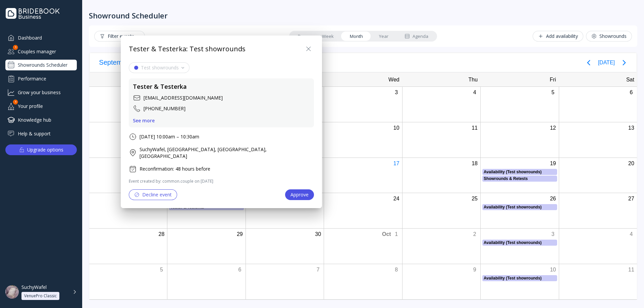 The height and width of the screenshot is (308, 644). I want to click on button: See more, so click(143, 120).